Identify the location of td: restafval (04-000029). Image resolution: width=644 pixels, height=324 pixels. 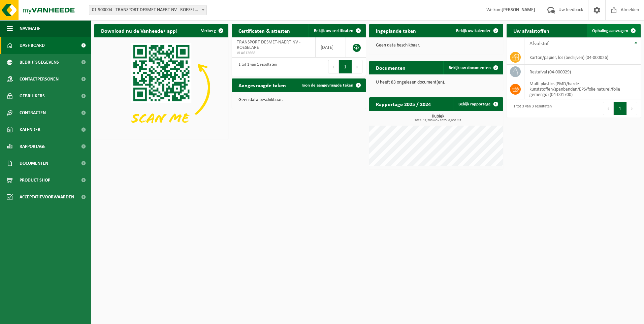
(582, 72).